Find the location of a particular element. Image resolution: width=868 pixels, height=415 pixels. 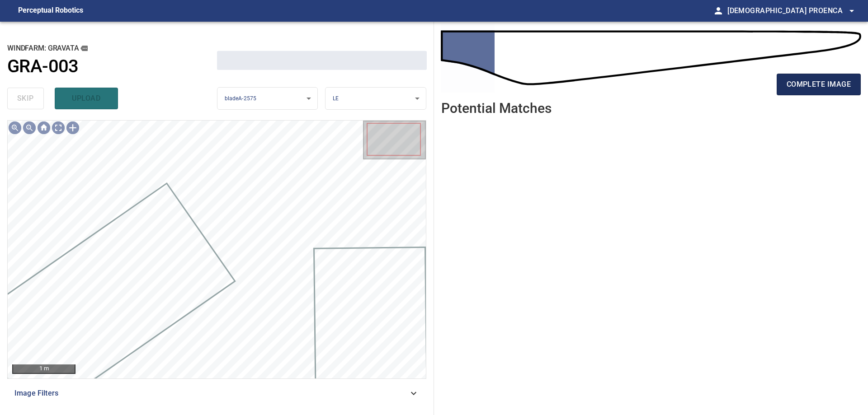

h2: Potential Matches is located at coordinates (496, 108).